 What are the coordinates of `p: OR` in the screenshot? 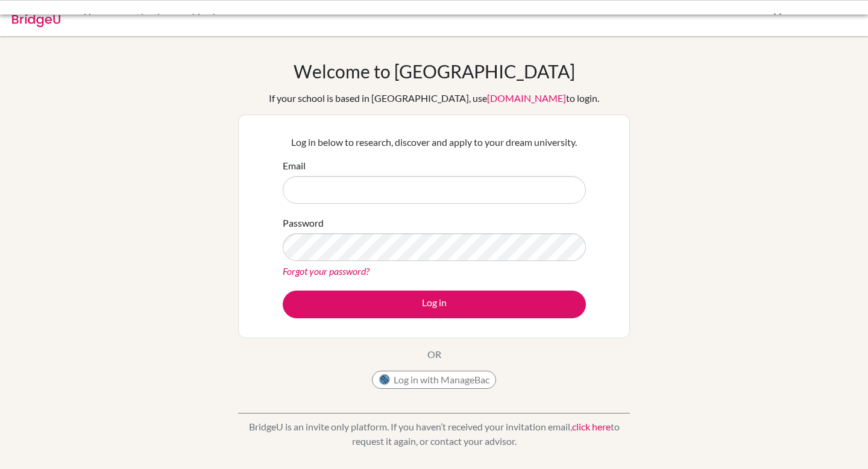 It's located at (434, 354).